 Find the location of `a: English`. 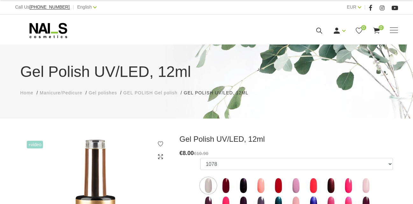

a: English is located at coordinates (84, 7).